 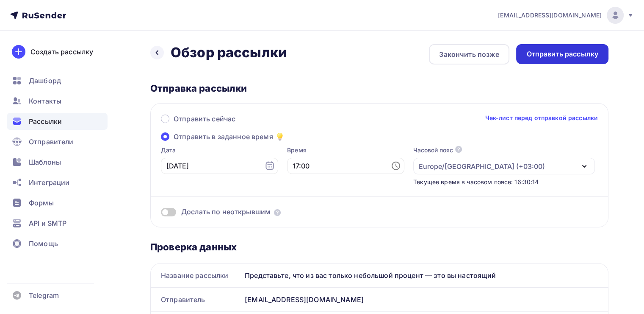 What do you see at coordinates (346, 166) in the screenshot?
I see `input: 16:29` at bounding box center [346, 166].